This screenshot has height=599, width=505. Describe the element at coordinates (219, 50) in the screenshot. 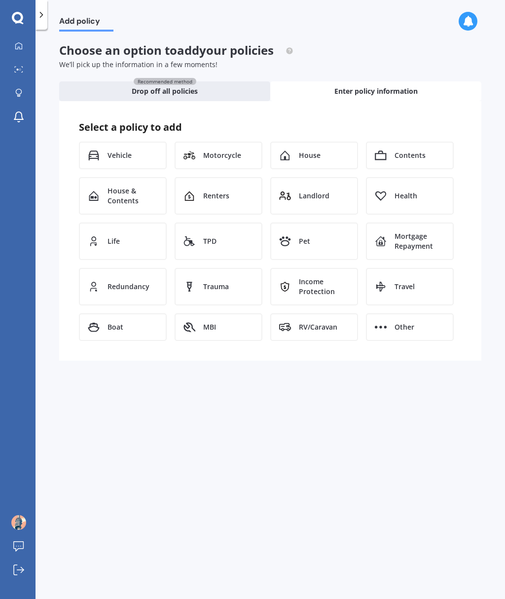

I see `span: to add your policies` at that location.